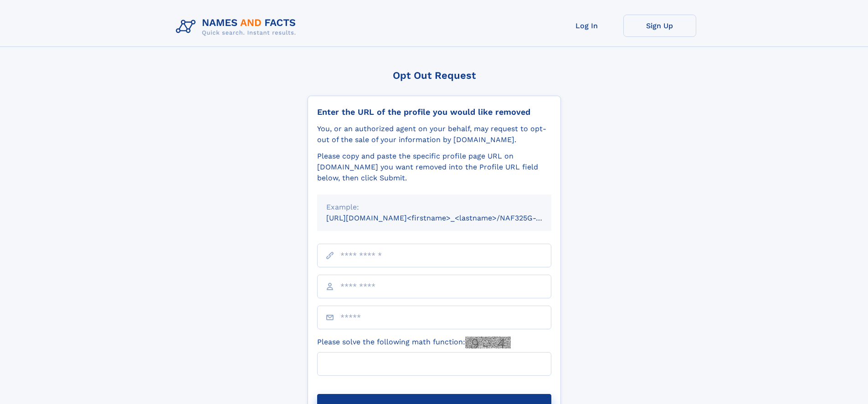 The image size is (868, 404). What do you see at coordinates (238, 27) in the screenshot?
I see `img: Logo Names and Facts` at bounding box center [238, 27].